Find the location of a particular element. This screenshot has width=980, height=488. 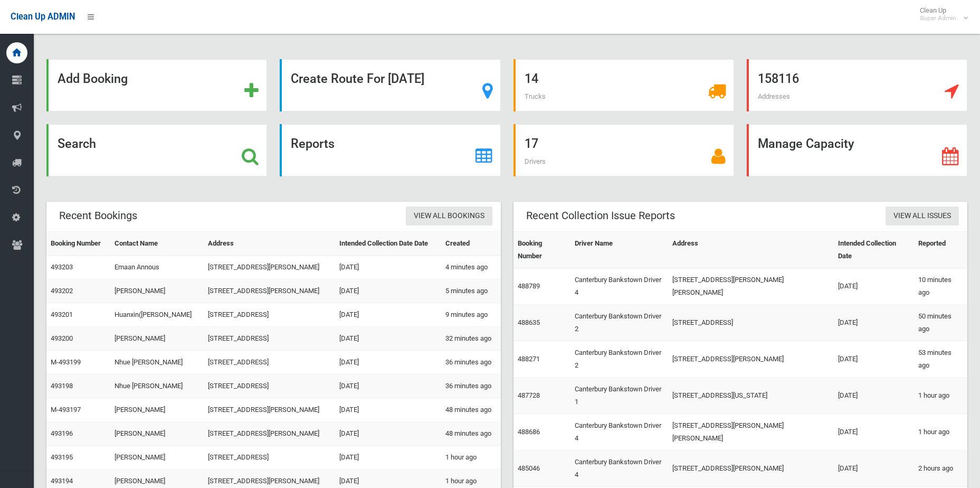

th: Reported is located at coordinates (941, 250).